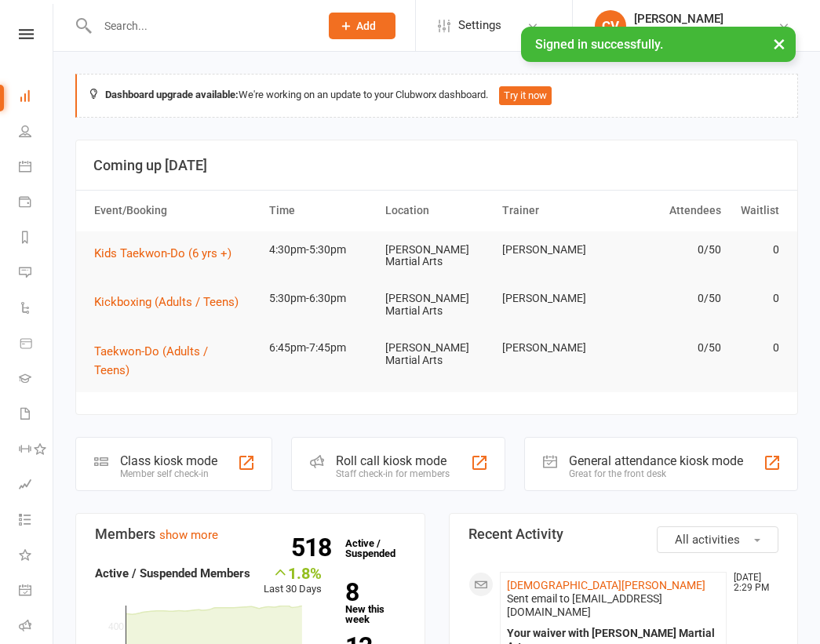 This screenshot has height=644, width=820. What do you see at coordinates (36, 344) in the screenshot?
I see `a: Product Sales` at bounding box center [36, 344].